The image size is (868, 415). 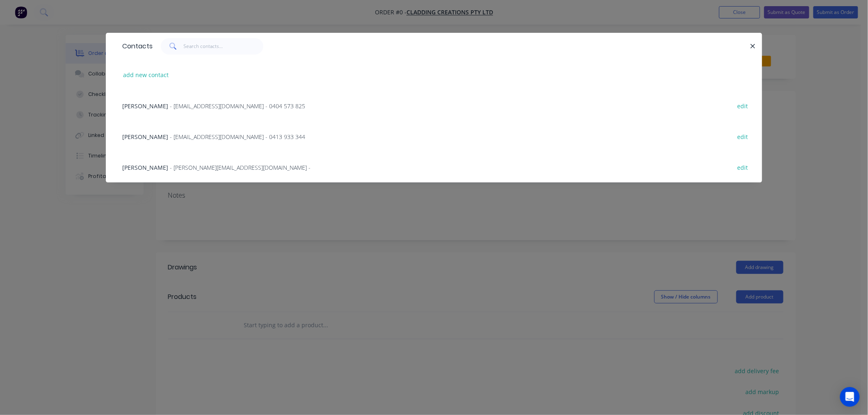 I want to click on button: add new contact, so click(x=146, y=74).